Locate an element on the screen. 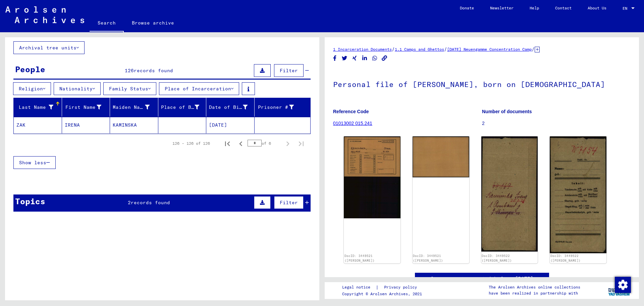 Image resolution: width=644 pixels, height=306 pixels. span: Show less is located at coordinates (32, 162).